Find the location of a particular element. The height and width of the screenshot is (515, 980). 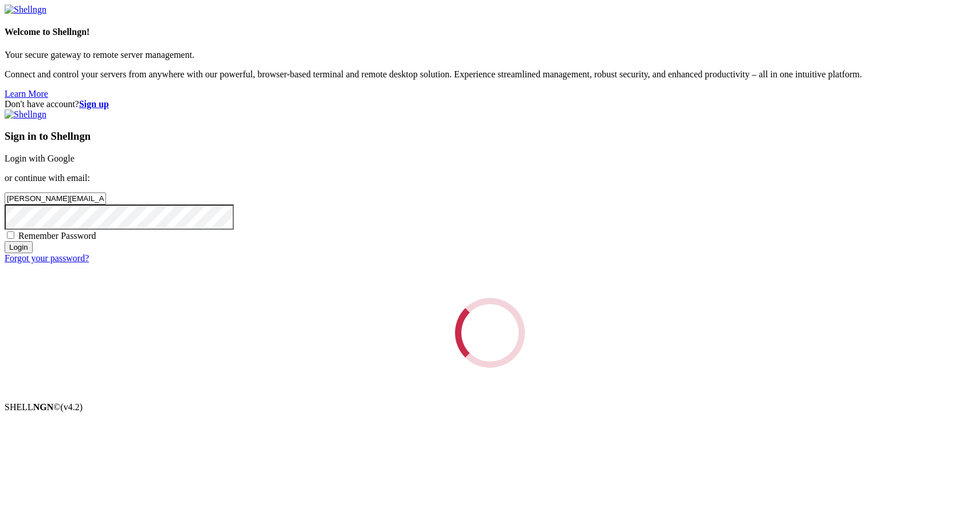

span: Remember Password is located at coordinates (58, 235).